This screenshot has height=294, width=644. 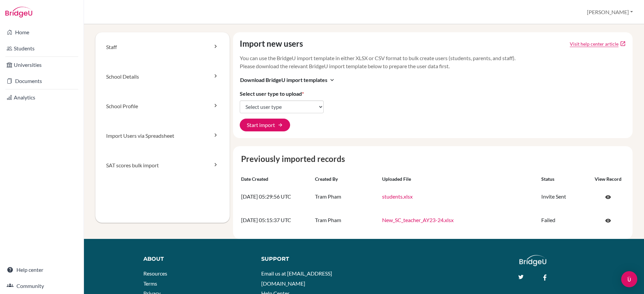 I want to click on label: Select user type to upload, so click(x=272, y=94).